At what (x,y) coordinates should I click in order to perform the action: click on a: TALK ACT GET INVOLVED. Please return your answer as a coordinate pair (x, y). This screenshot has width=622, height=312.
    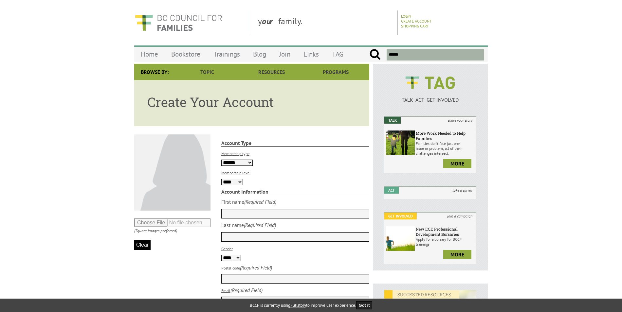
    Looking at the image, I should click on (430, 96).